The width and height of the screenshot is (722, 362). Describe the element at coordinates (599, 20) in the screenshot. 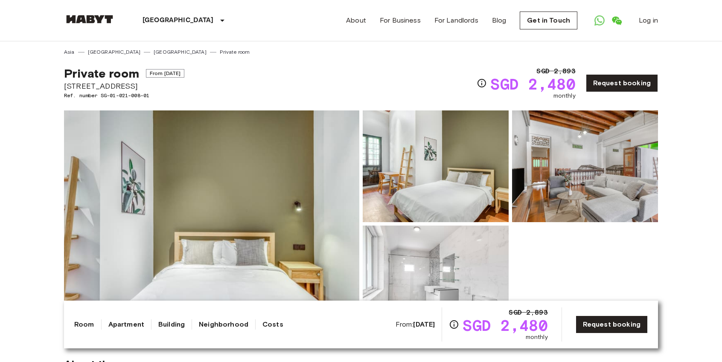

I see `a: Open WhatsApp` at that location.